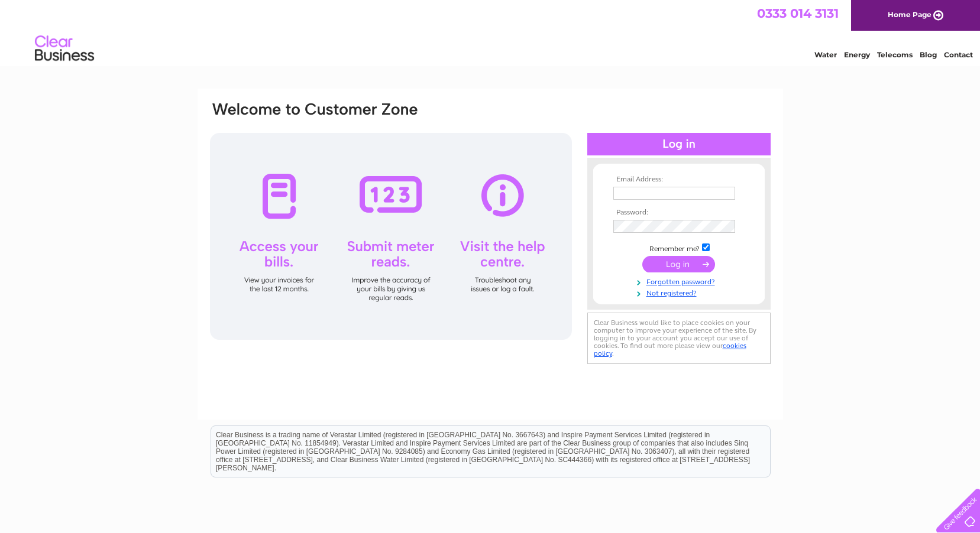 The height and width of the screenshot is (533, 980). What do you see at coordinates (797, 12) in the screenshot?
I see `span: 0333 014 3131` at bounding box center [797, 12].